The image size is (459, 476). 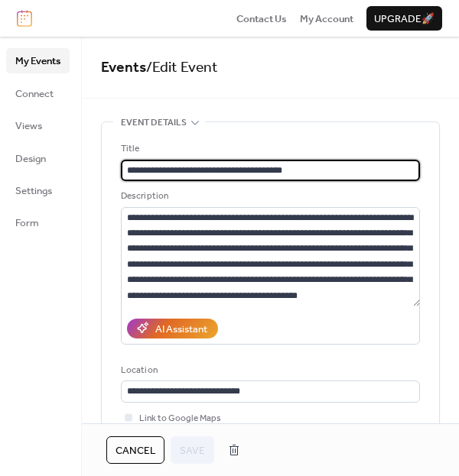 What do you see at coordinates (261, 18) in the screenshot?
I see `a: Contact Us` at bounding box center [261, 18].